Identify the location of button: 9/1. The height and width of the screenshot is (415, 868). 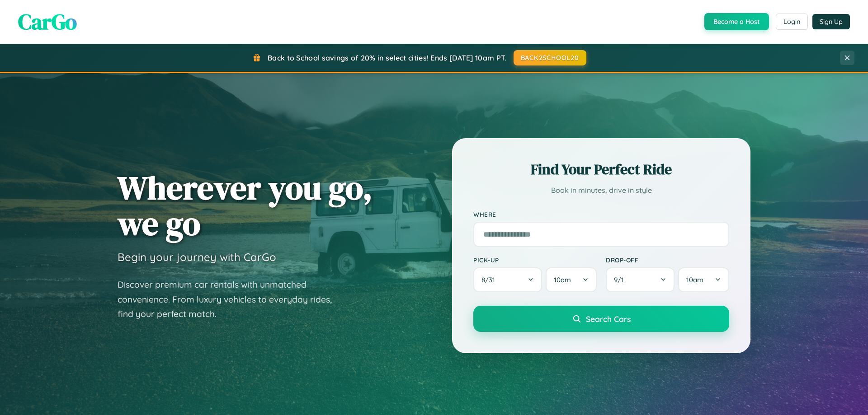
(640, 280).